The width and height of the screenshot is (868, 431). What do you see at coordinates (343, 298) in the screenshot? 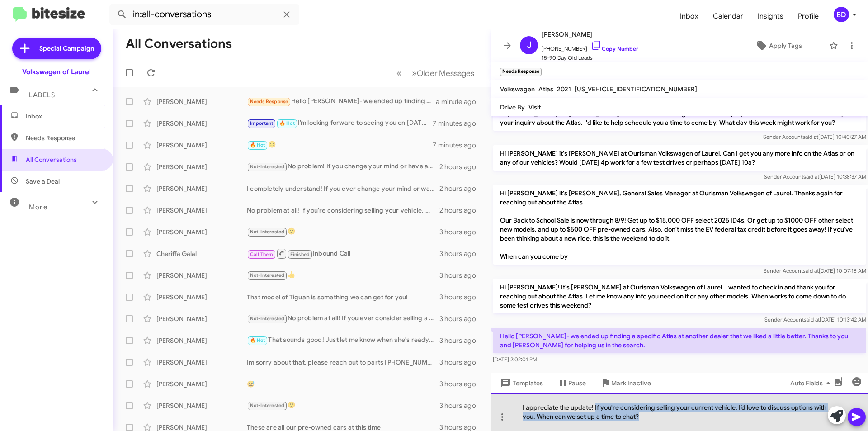
I see `div: That model of Tiguan is something we can get for you!` at bounding box center [343, 298].